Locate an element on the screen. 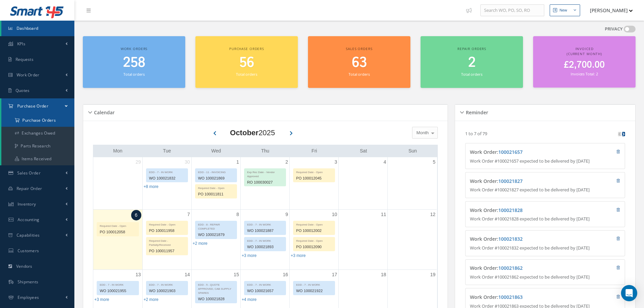  span: Purchase orders is located at coordinates (246, 49).